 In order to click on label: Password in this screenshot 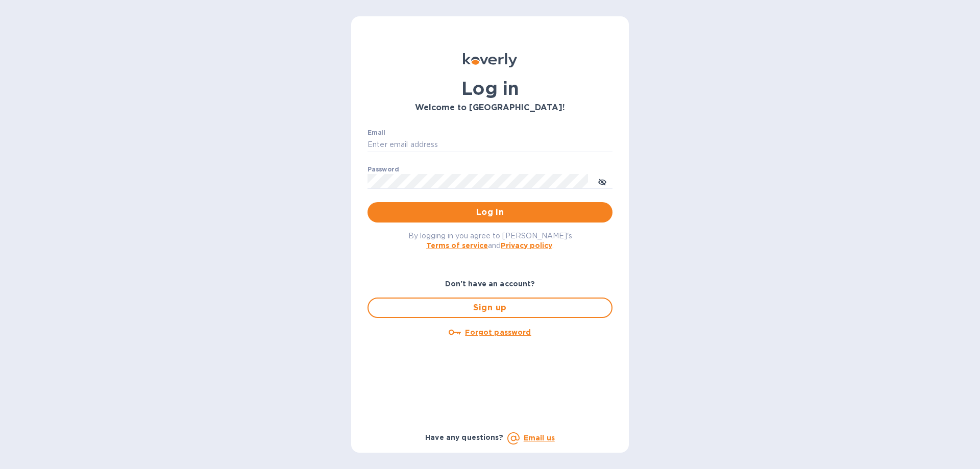, I will do `click(383, 169)`.